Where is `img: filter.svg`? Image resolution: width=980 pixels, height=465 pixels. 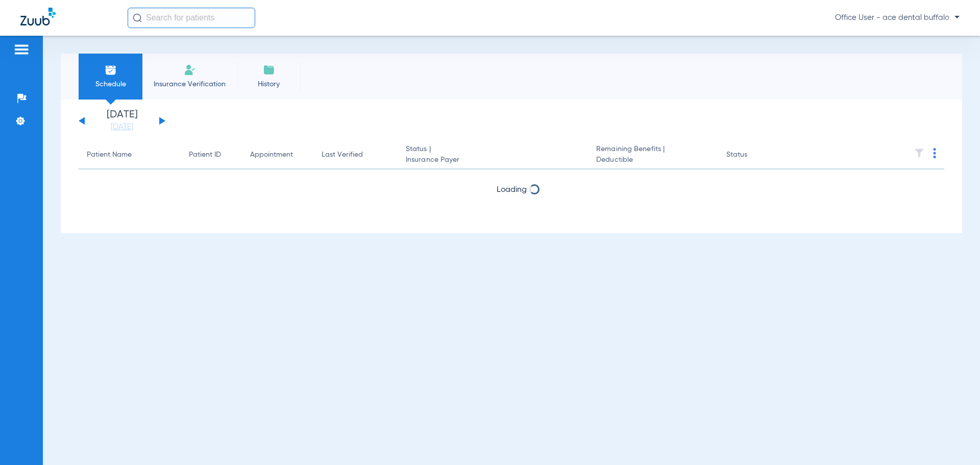 img: filter.svg is located at coordinates (919, 153).